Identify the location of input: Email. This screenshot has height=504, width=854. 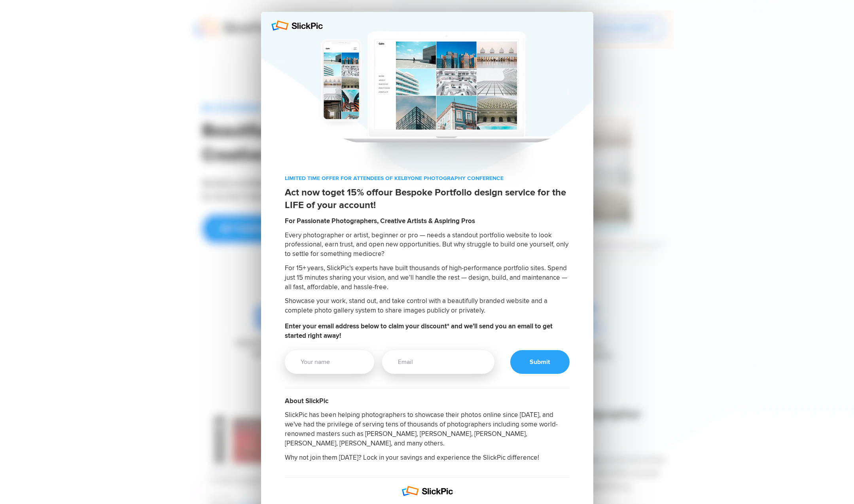
(438, 362).